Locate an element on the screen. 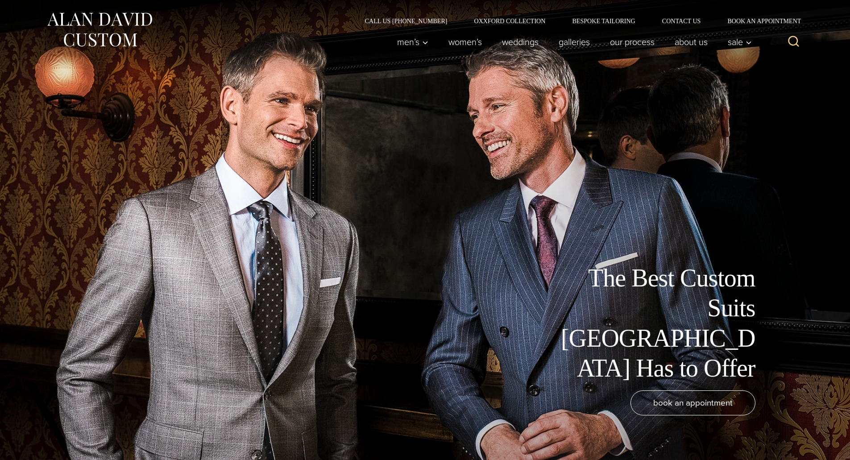  button: View Search Form is located at coordinates (793, 42).